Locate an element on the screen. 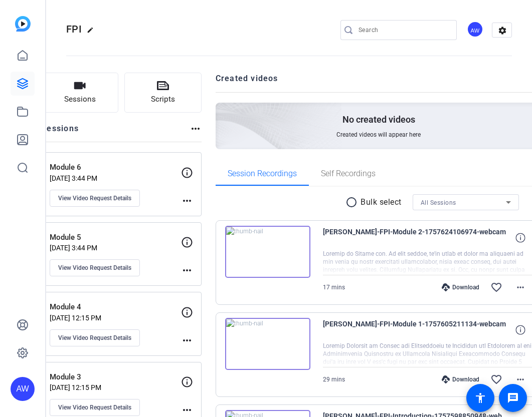  span: Self Recordings is located at coordinates (348, 174).